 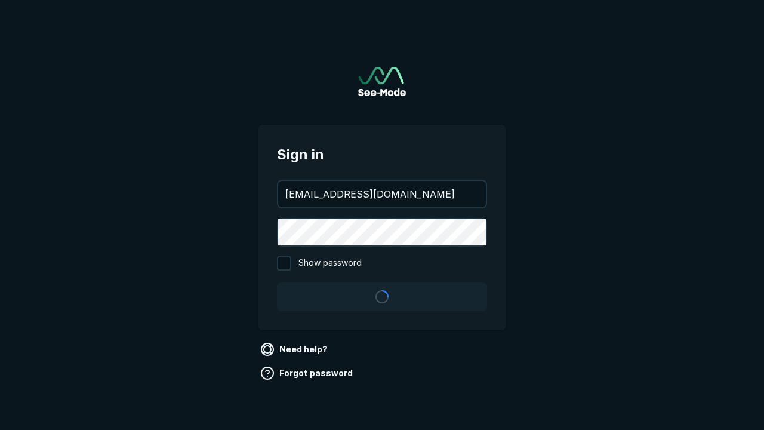 What do you see at coordinates (382, 81) in the screenshot?
I see `a: Go to sign in` at bounding box center [382, 81].